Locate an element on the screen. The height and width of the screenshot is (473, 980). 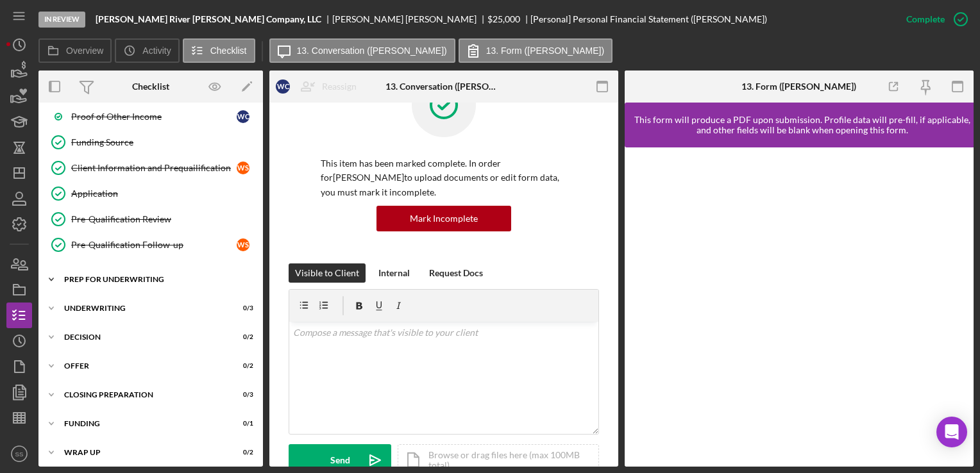
a: Funding Source is located at coordinates (151, 142).